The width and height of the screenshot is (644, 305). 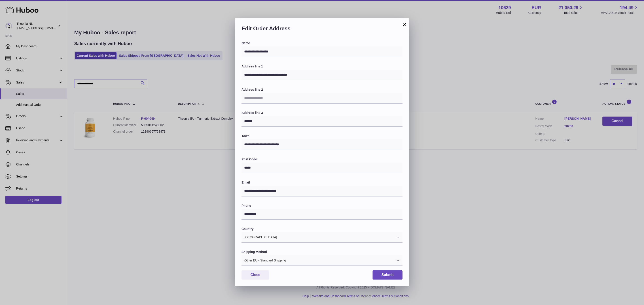 What do you see at coordinates (322, 66) in the screenshot?
I see `label: Address line 1` at bounding box center [322, 66].